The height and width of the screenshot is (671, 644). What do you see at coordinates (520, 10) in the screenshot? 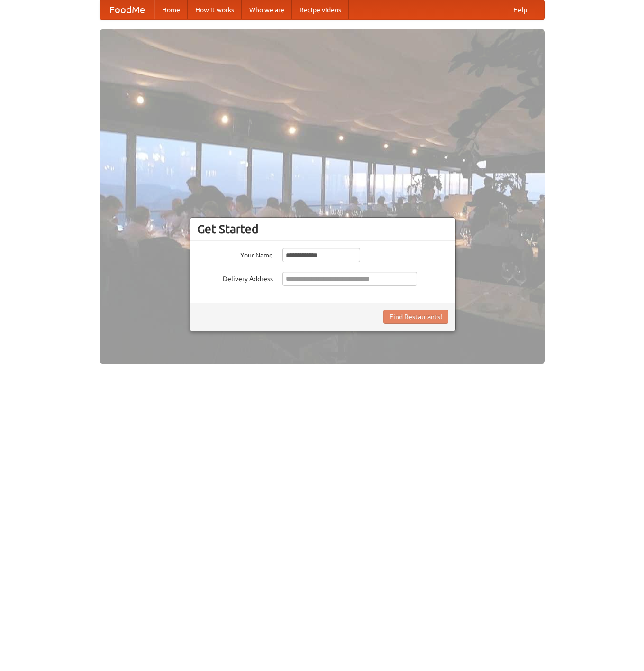
I see `a: Help` at bounding box center [520, 10].